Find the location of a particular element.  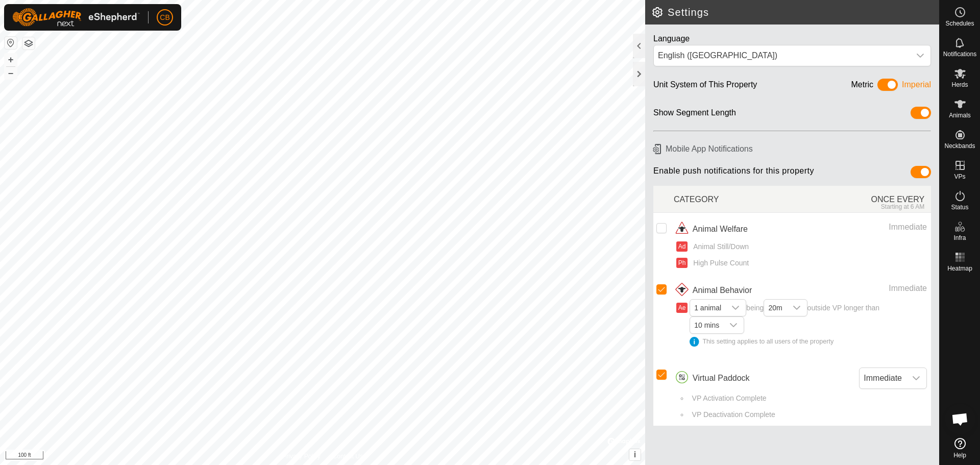

img: animal welfare icon is located at coordinates (682, 229).